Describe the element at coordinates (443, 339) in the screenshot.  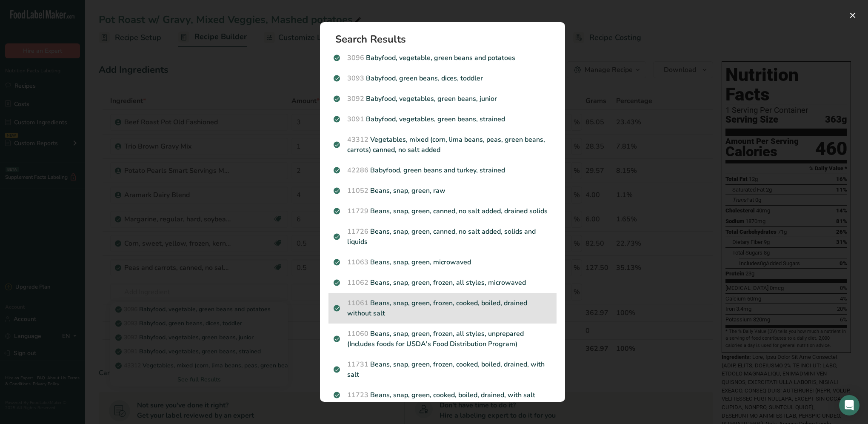
I see `p: Beans, snap, green, frozen, all styles, unprepared (Includes foods for USDA's Food Distribution P...` at that location.